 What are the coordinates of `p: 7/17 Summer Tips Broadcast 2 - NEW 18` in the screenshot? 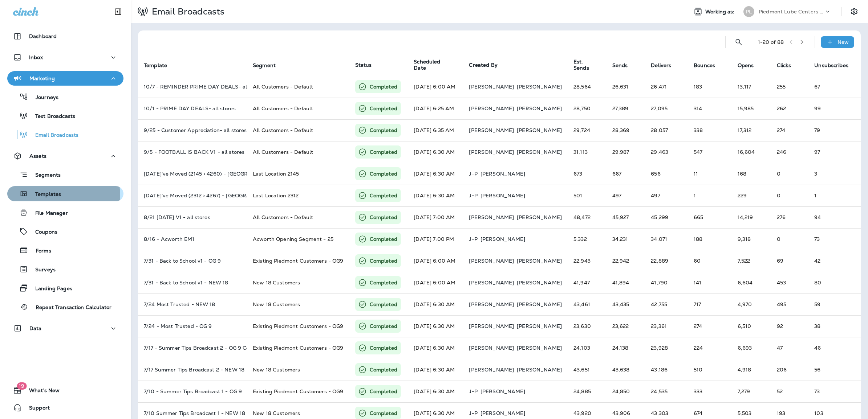 It's located at (193, 370).